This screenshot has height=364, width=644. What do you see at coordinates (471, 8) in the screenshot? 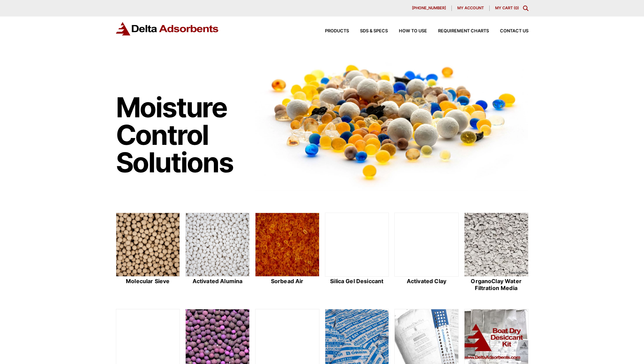
I see `span: My account` at bounding box center [471, 8].